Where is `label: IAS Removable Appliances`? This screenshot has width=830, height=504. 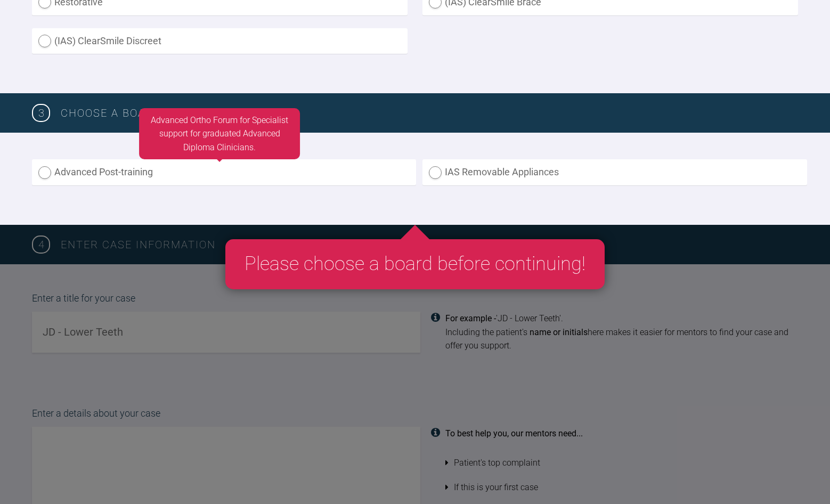 label: IAS Removable Appliances is located at coordinates (615, 172).